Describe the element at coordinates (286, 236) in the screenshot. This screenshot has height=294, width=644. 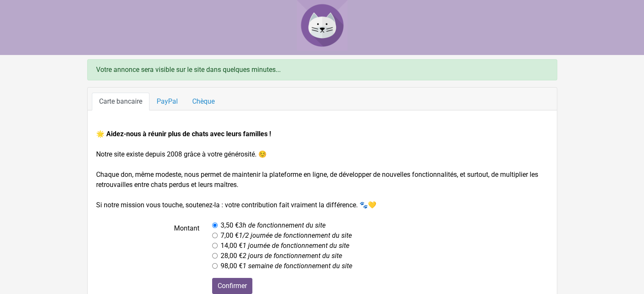
I see `label: 7,00 €` at that location.